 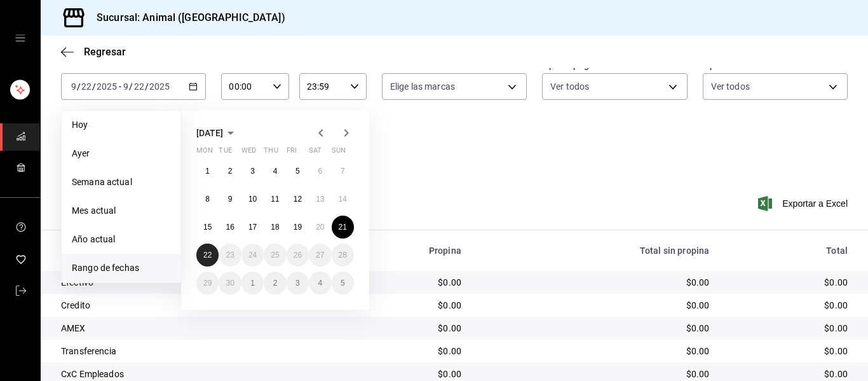 I want to click on abbr: September 16, 2025, so click(x=230, y=227).